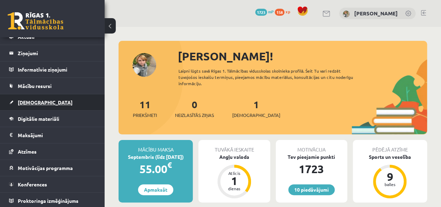 This screenshot has width=441, height=207. Describe the element at coordinates (234, 157) in the screenshot. I see `div: Angļu valoda` at that location.